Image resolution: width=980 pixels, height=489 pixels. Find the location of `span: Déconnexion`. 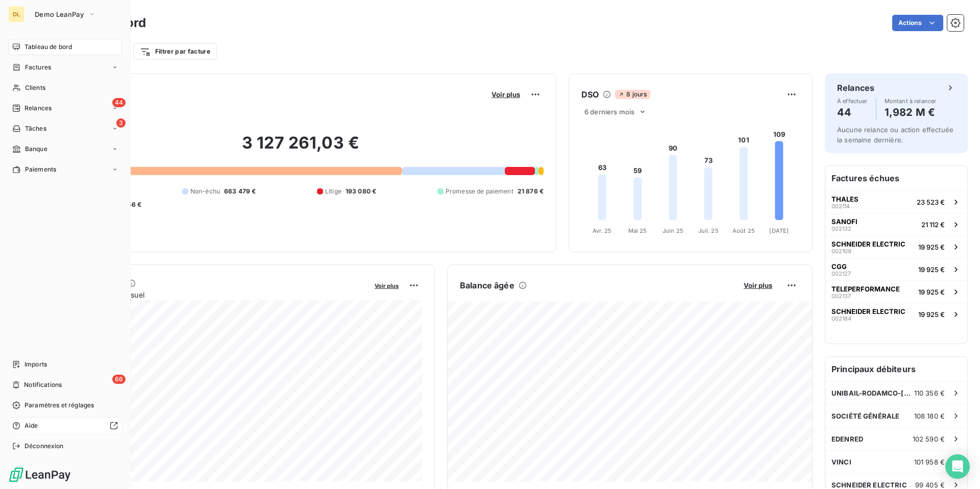

span: Déconnexion is located at coordinates (44, 446).